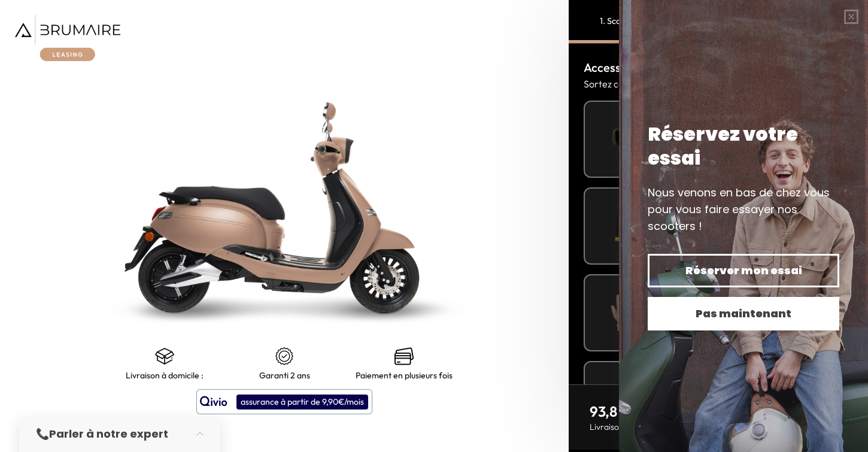  What do you see at coordinates (284, 402) in the screenshot?
I see `button: assurance à partir de 9,90€/mois` at bounding box center [284, 402].